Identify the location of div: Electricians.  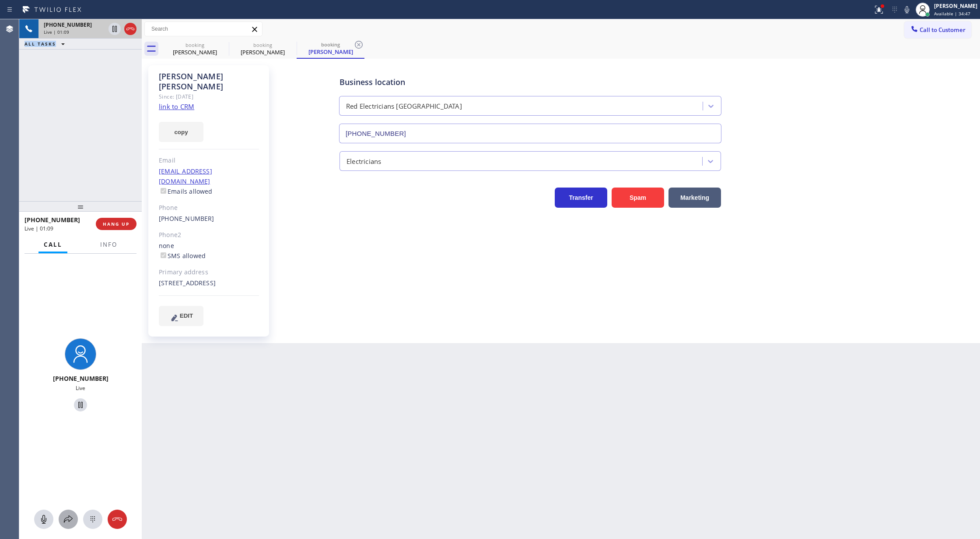
(363, 160).